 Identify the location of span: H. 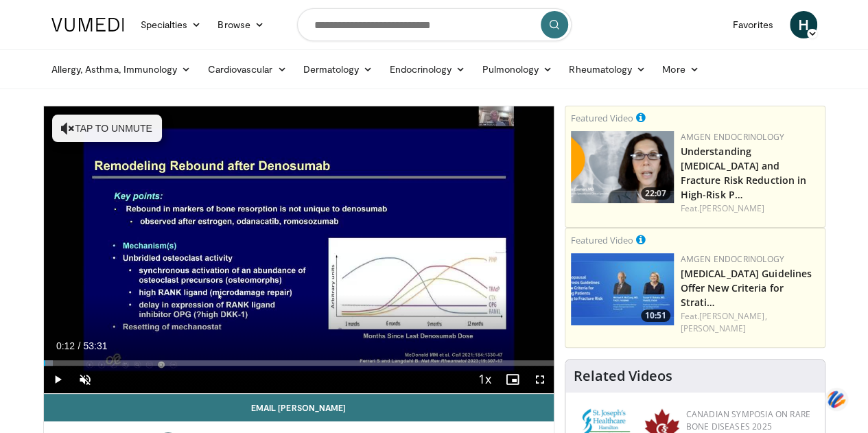
(804, 25).